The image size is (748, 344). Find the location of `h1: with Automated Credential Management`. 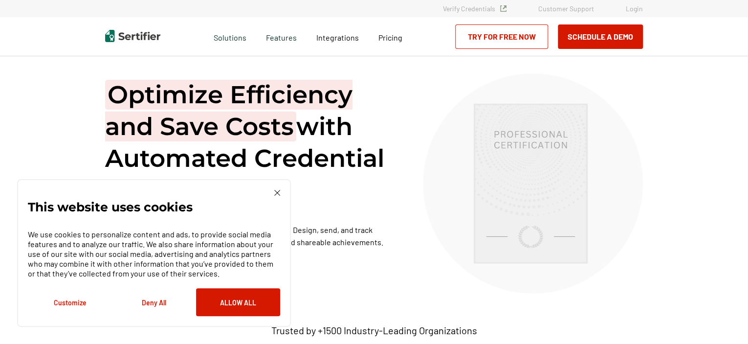

h1: with Automated Credential Management is located at coordinates (252, 142).